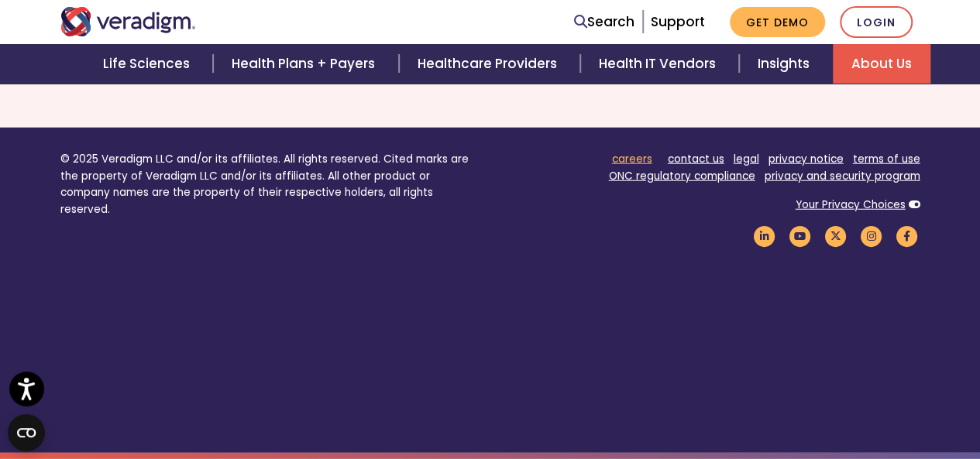 This screenshot has width=980, height=459. Describe the element at coordinates (682, 175) in the screenshot. I see `a: ONC regulatory compliance` at that location.